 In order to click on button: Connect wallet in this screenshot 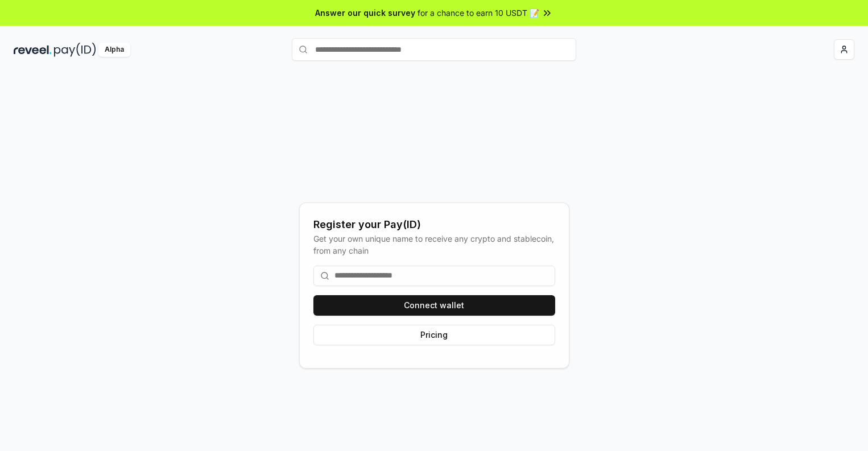, I will do `click(434, 306)`.